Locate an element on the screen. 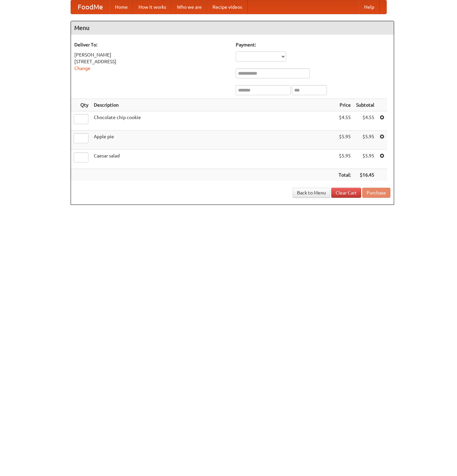 The image size is (457, 476). a: FoodMe is located at coordinates (90, 7).